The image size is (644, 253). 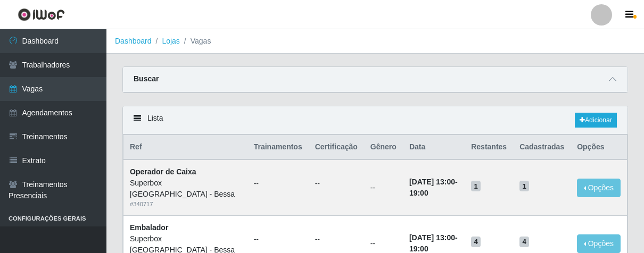 I want to click on th: Certificação, so click(x=336, y=148).